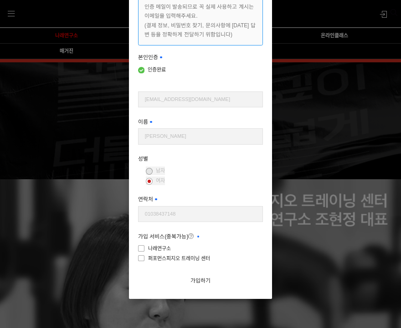 The width and height of the screenshot is (401, 328). Describe the element at coordinates (200, 57) in the screenshot. I see `h5: 본인인증` at that location.